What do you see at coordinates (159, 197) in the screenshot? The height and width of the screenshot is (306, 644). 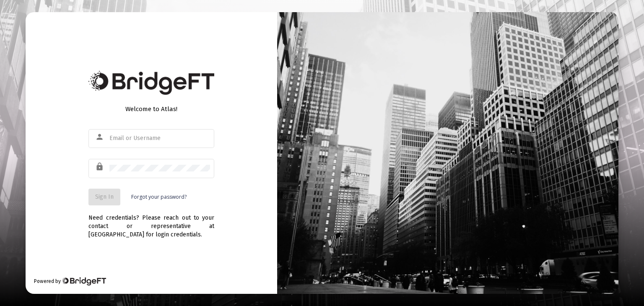 I see `a: Forgot your password?` at bounding box center [159, 197].